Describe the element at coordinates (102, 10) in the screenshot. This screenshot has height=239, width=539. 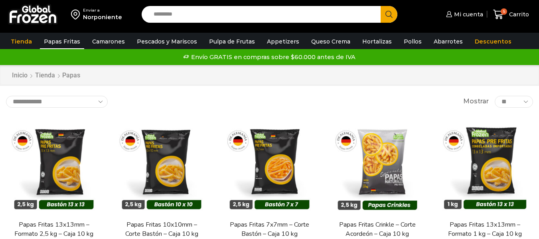
I see `div: Enviar a` at that location.